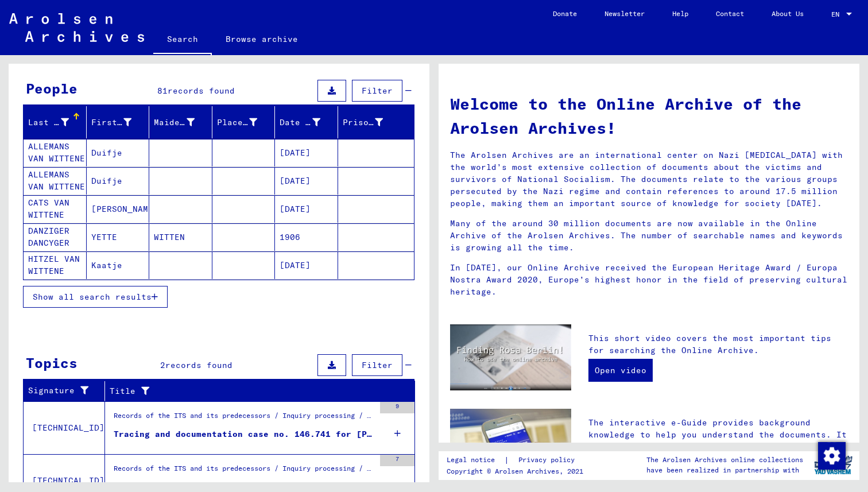  What do you see at coordinates (837, 15) in the screenshot?
I see `span: EN` at bounding box center [837, 15].